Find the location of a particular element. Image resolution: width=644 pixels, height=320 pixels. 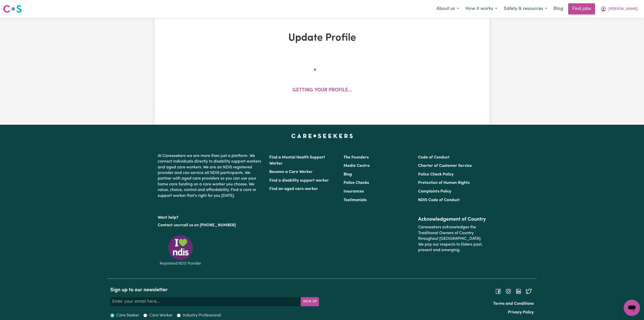

label: Industry Professional is located at coordinates (202, 315).